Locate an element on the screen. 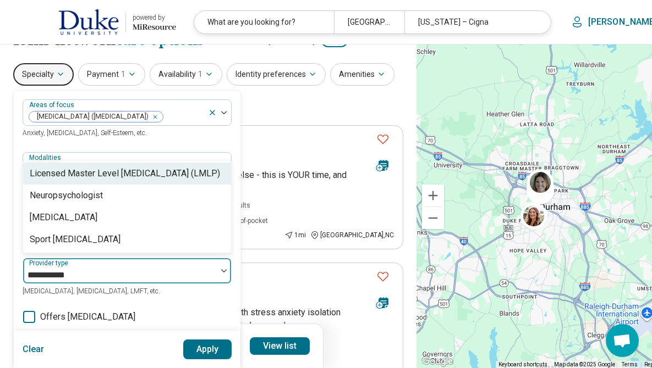  label: Modalities is located at coordinates (46, 158).